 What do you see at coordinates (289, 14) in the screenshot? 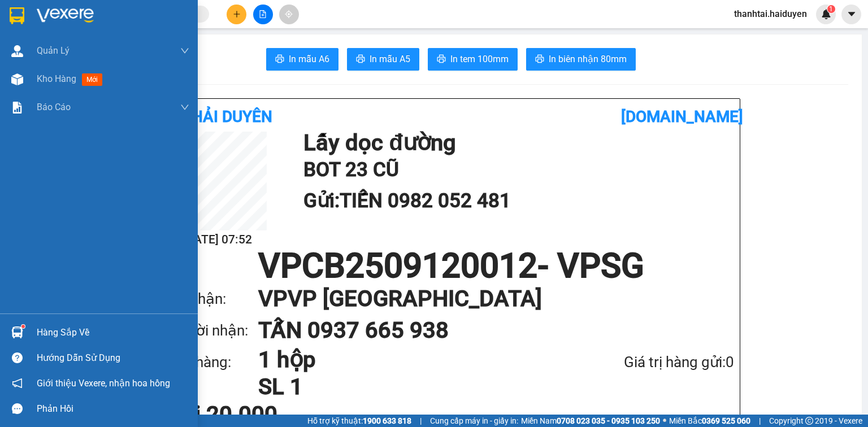
I see `span: aim` at bounding box center [289, 14].